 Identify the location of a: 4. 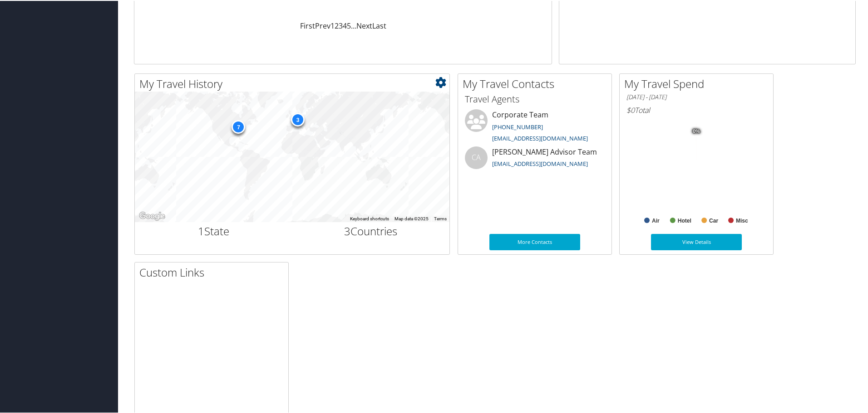
(345, 25).